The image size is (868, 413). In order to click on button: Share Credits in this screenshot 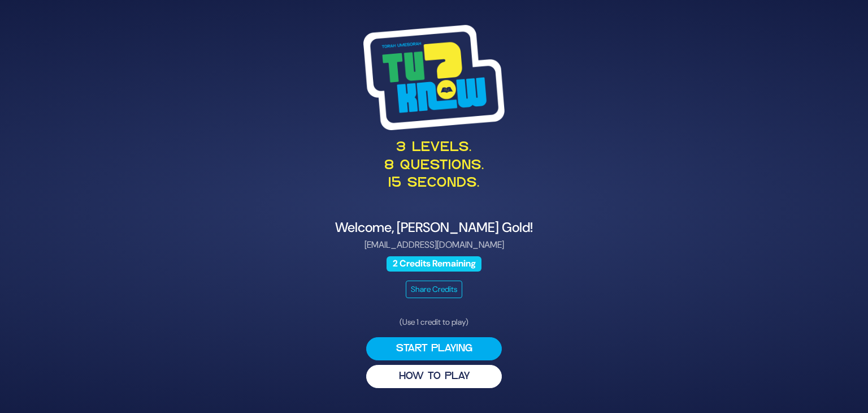, I will do `click(434, 288)`.